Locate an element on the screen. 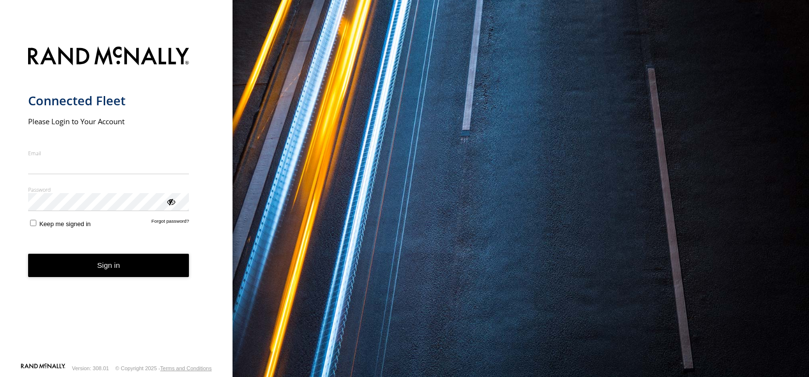  form: main is located at coordinates (116, 202).